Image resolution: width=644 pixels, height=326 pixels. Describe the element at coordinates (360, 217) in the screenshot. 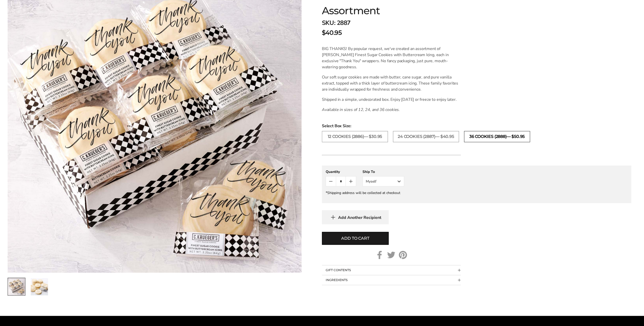

I see `span: Add Another Recipient` at that location.